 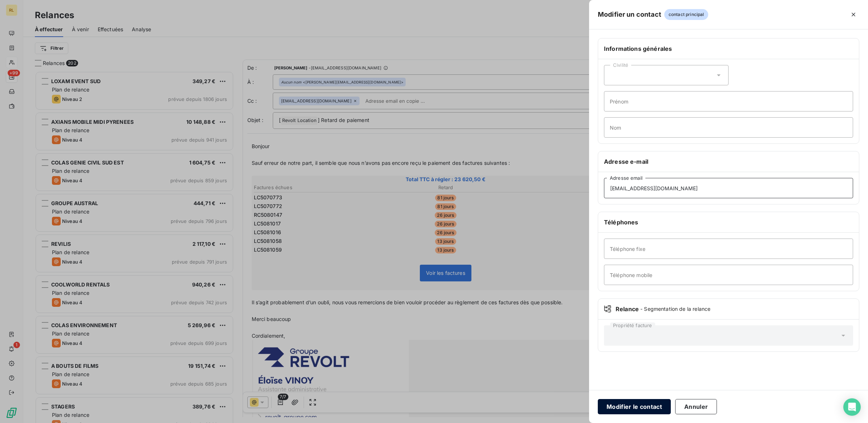 What do you see at coordinates (729, 49) in the screenshot?
I see `h6: Informations générales` at bounding box center [729, 49].